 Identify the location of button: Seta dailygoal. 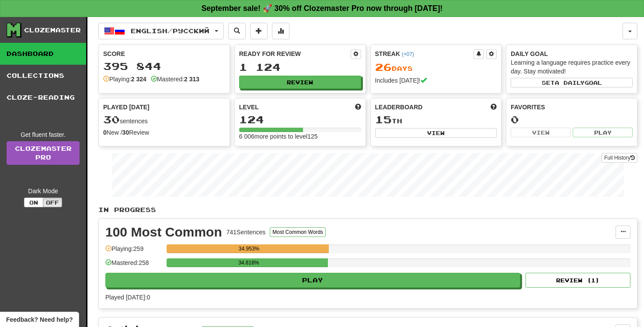
(572, 83).